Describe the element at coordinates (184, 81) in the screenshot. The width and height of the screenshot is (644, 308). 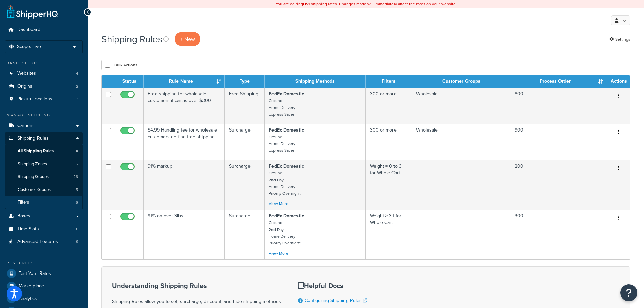
I see `th: Rule Name : activate to sort column ascending` at that location.